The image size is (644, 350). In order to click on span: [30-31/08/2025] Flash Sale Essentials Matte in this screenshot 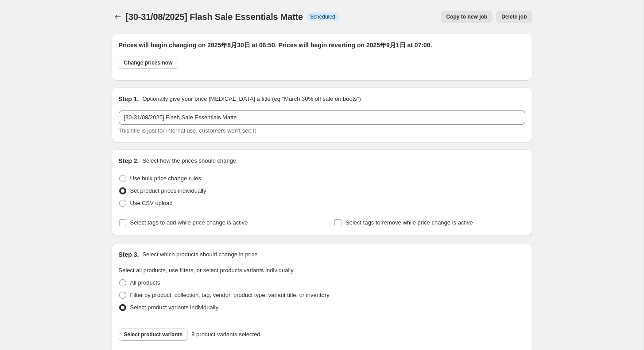, I will do `click(214, 17)`.